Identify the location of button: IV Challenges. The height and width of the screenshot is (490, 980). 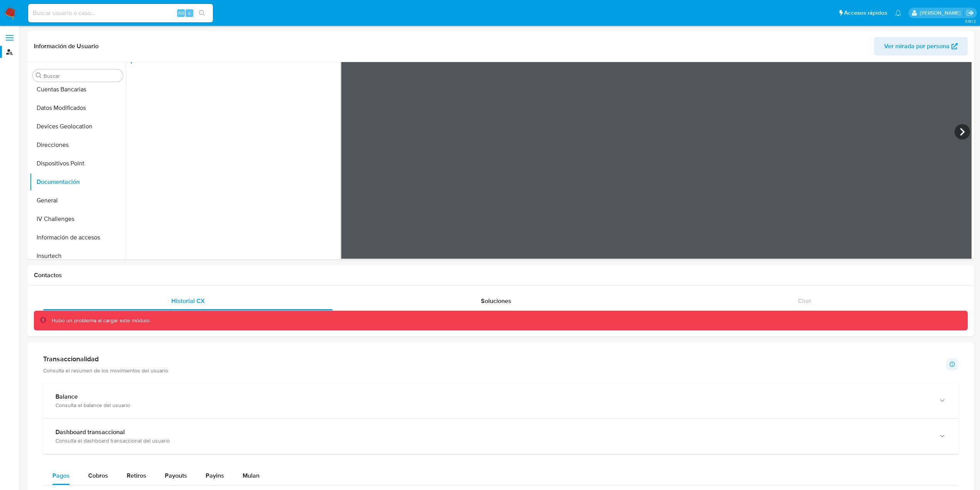
(78, 219).